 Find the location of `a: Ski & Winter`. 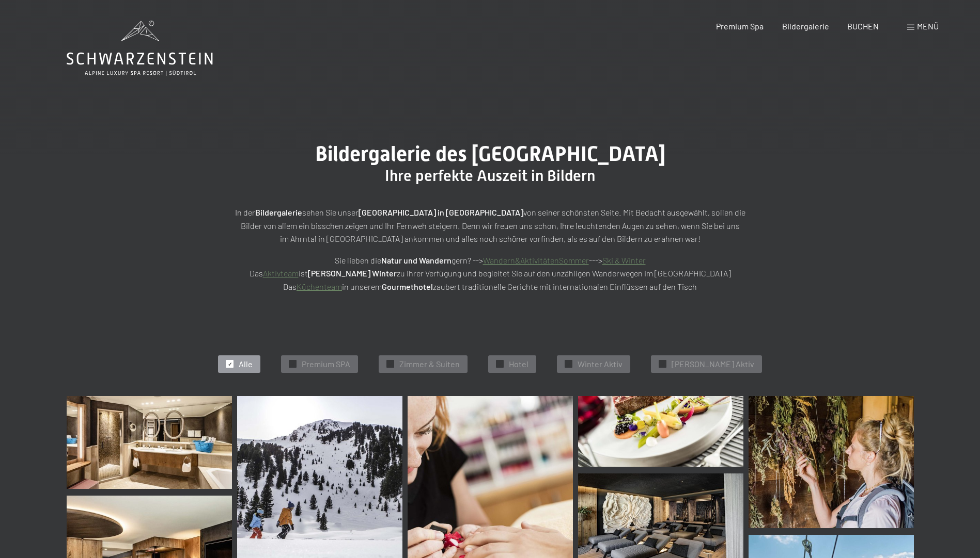

a: Ski & Winter is located at coordinates (624, 260).